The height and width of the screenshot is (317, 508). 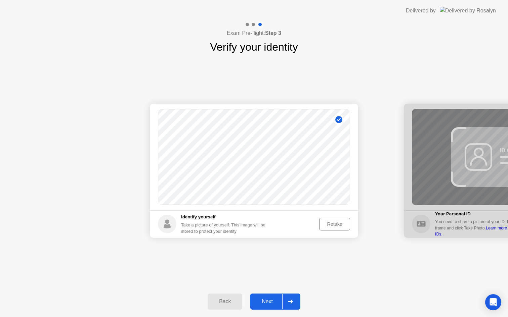 What do you see at coordinates (275, 302) in the screenshot?
I see `button: Next` at bounding box center [275, 302].